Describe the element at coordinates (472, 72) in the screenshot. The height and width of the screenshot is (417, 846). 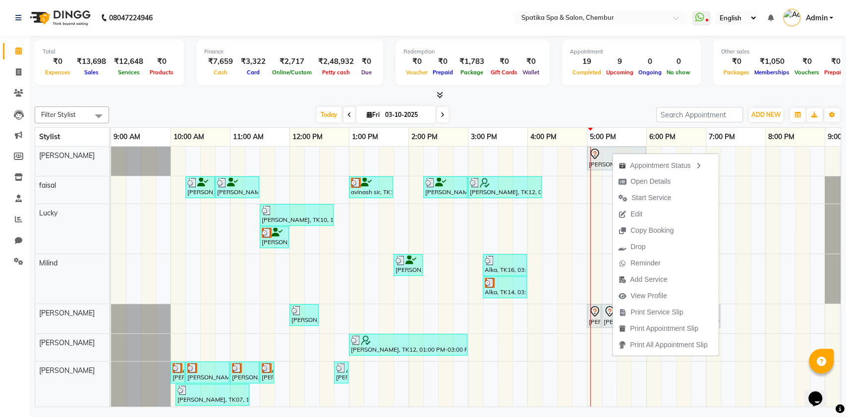
I see `span: Package` at that location.